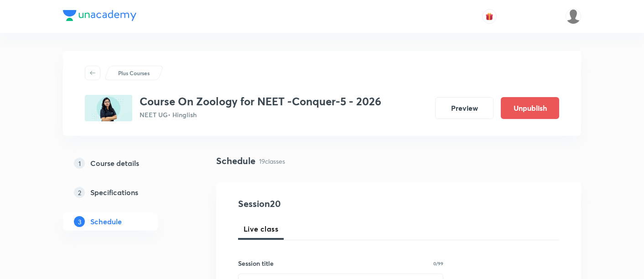 The image size is (644, 279). What do you see at coordinates (272, 161) in the screenshot?
I see `p: 19 classes` at bounding box center [272, 161].